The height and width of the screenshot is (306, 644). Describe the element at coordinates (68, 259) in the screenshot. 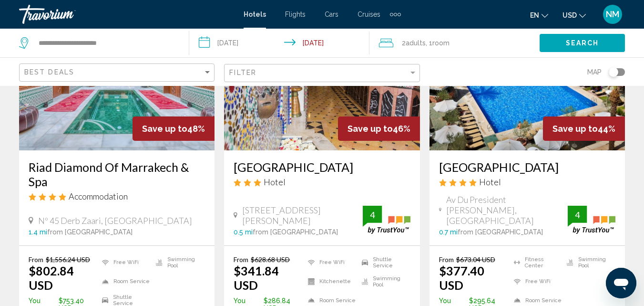

I see `del: $1,556.24 USD` at that location.